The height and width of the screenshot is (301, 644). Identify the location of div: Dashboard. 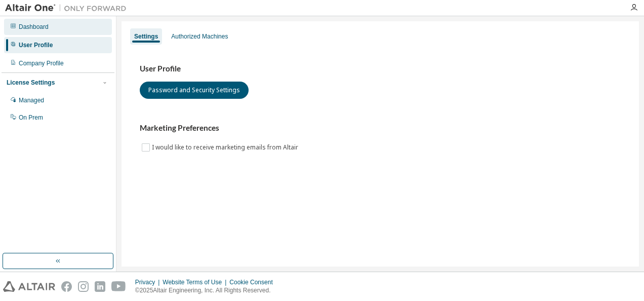
(34, 27).